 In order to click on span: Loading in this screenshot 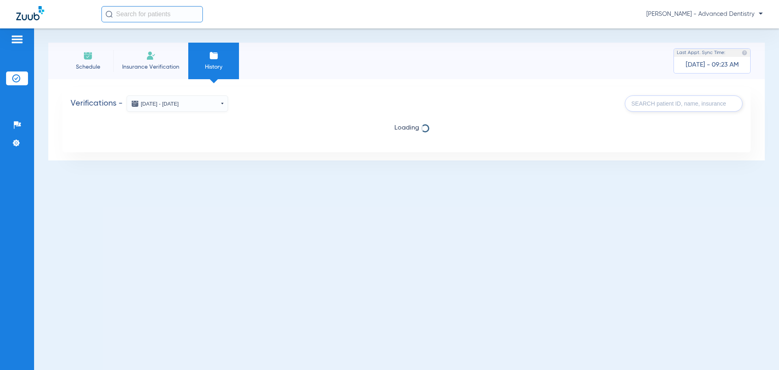, I will do `click(407, 128)`.